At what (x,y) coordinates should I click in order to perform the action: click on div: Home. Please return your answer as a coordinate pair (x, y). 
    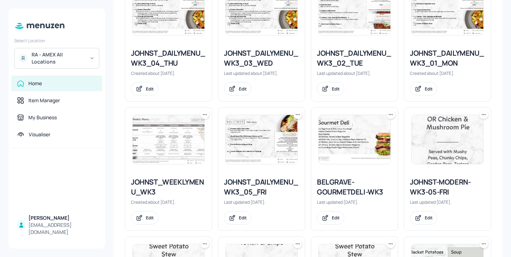
    Looking at the image, I should click on (35, 83).